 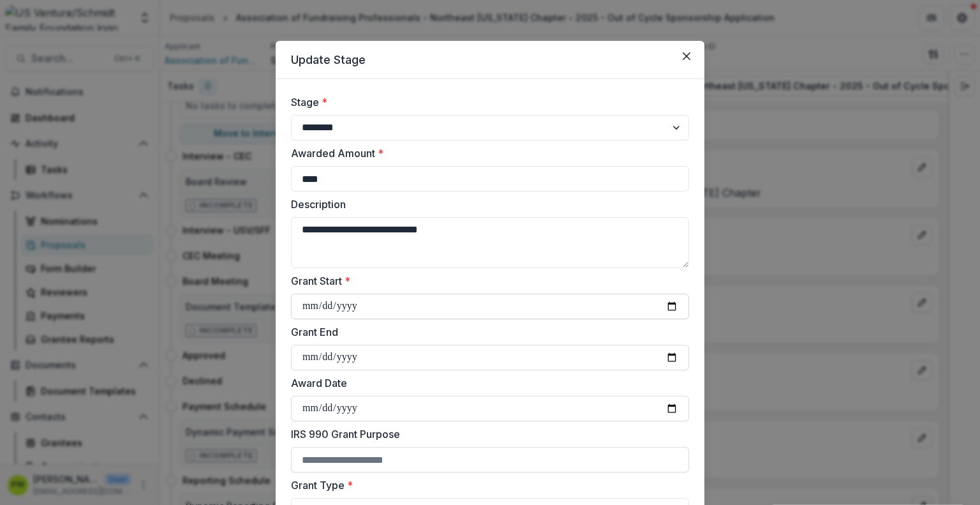 What do you see at coordinates (486, 102) in the screenshot?
I see `label: Stage` at bounding box center [486, 102].